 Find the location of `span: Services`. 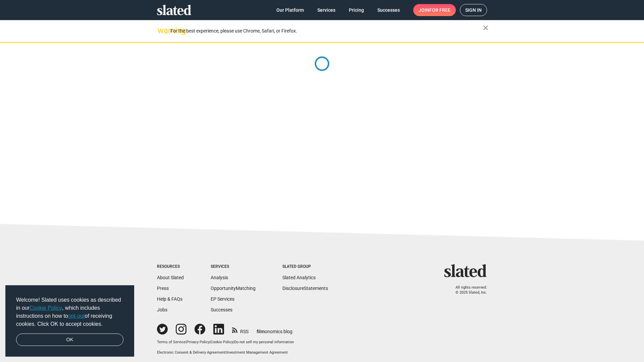

span: Services is located at coordinates (327, 10).